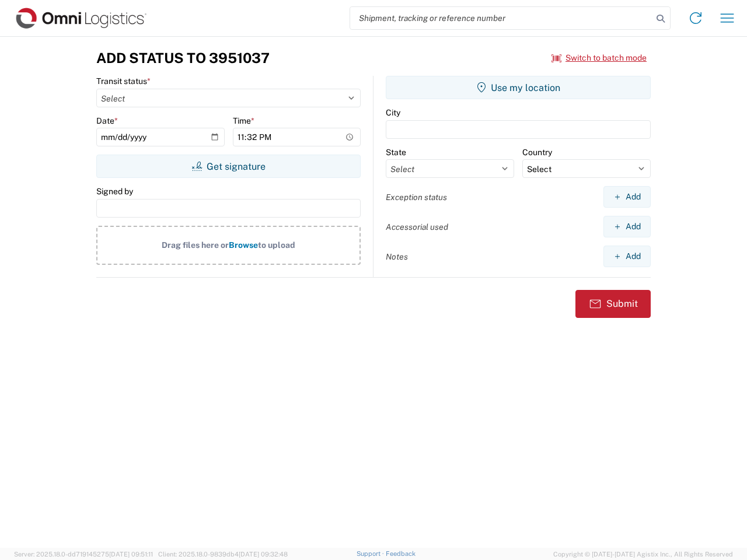 The height and width of the screenshot is (560, 747). What do you see at coordinates (114, 191) in the screenshot?
I see `label: Signed by` at bounding box center [114, 191].